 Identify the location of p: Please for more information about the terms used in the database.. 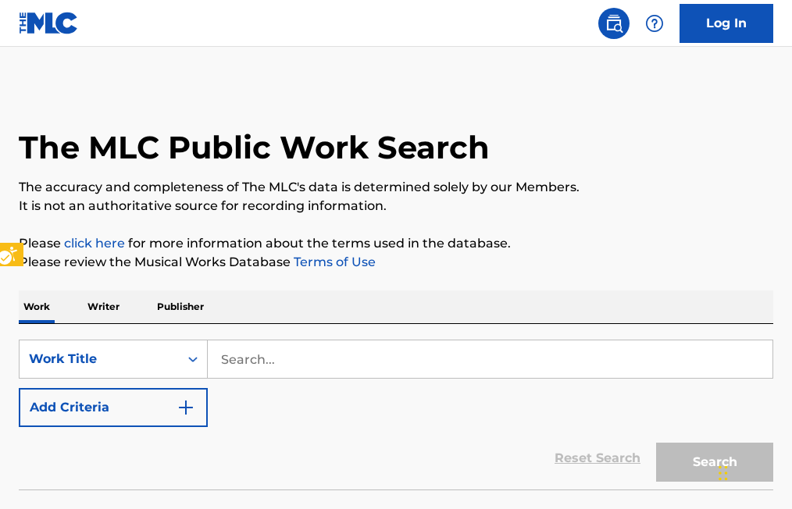
(396, 244).